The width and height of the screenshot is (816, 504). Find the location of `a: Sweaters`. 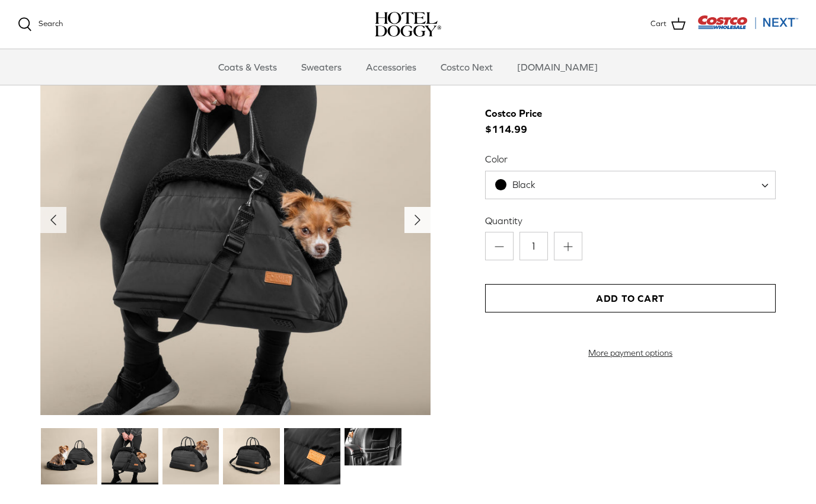

a: Sweaters is located at coordinates (322, 67).